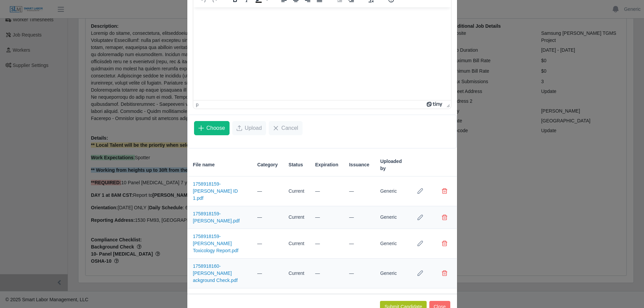 The image size is (644, 308). I want to click on span: Issuance, so click(360, 165).